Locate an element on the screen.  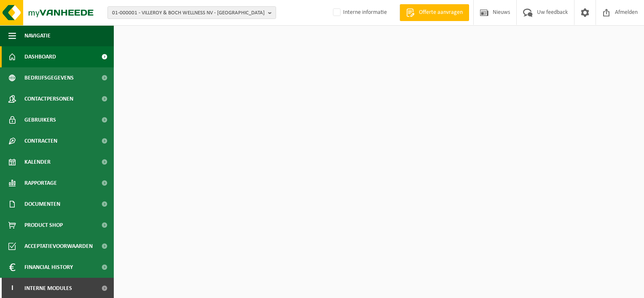
span: Product Shop is located at coordinates (43, 225).